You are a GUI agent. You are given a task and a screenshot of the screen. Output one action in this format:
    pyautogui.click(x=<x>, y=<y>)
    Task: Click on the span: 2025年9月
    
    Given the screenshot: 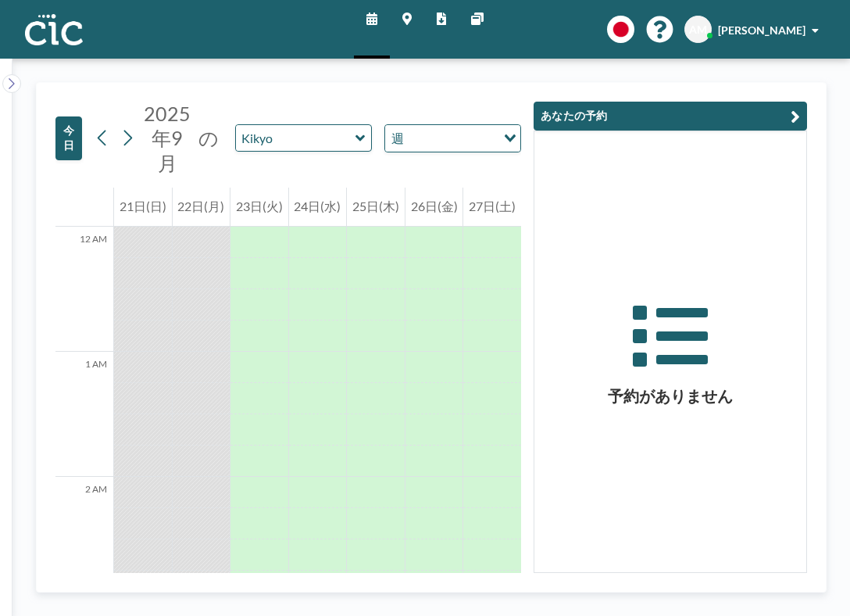 What is the action you would take?
    pyautogui.click(x=167, y=137)
    